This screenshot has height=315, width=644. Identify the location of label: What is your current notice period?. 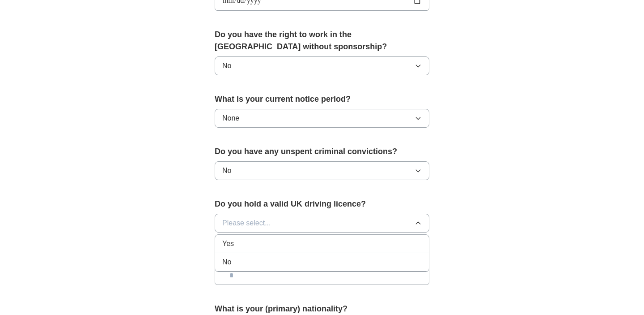
(322, 99).